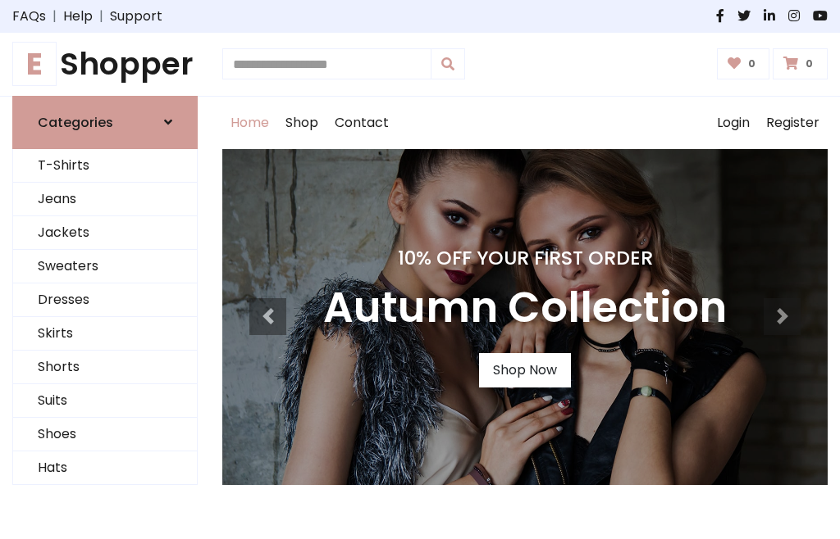 The width and height of the screenshot is (840, 539). I want to click on a: Shop, so click(302, 123).